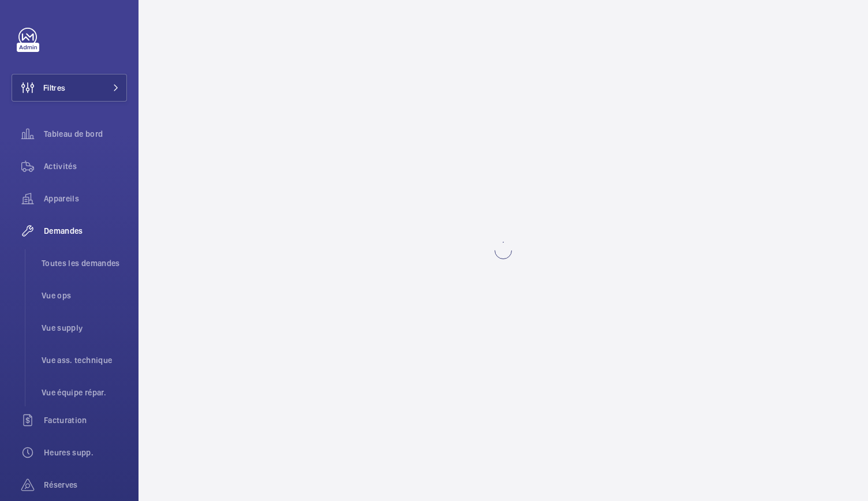 The image size is (868, 501). I want to click on span: Demandes, so click(86, 231).